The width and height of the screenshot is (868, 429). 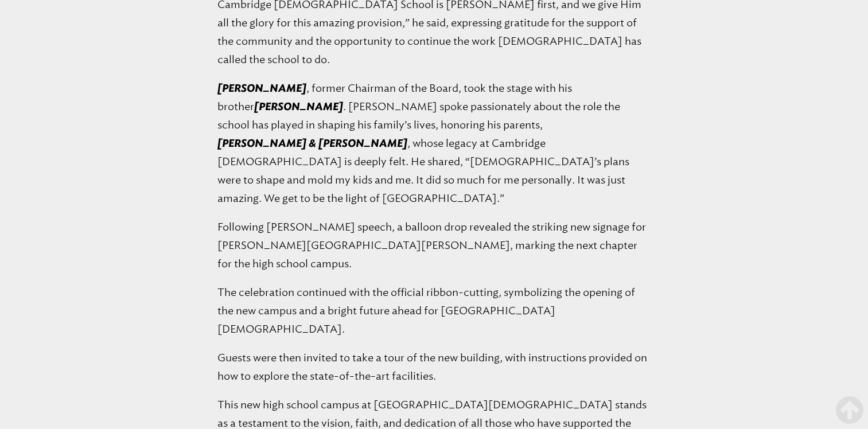 What do you see at coordinates (435, 311) in the screenshot?
I see `p: The celebration continued with the official ribbon-cutting, symbolizing the opening of the new ca...` at bounding box center [435, 311].